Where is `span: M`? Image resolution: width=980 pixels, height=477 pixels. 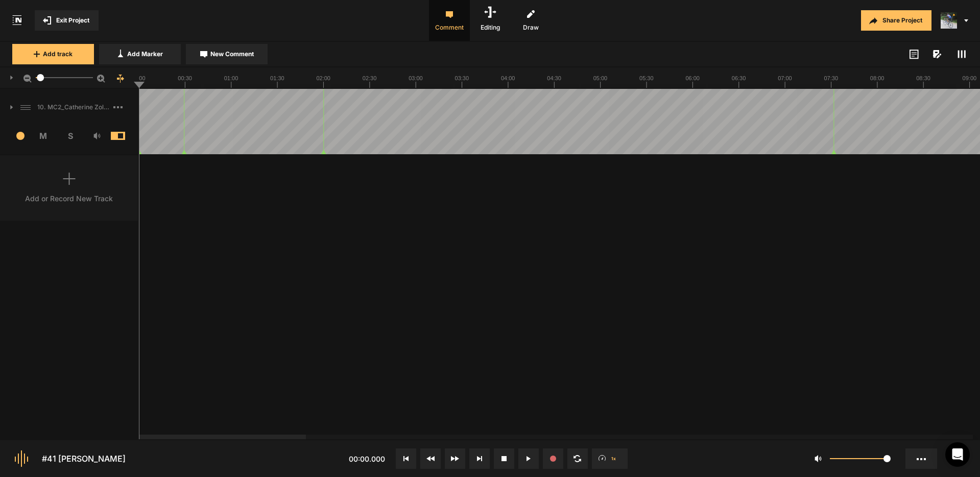 span: M is located at coordinates (43, 136).